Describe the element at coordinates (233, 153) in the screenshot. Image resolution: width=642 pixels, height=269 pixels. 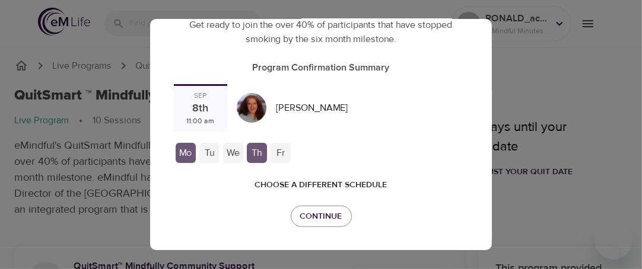
I see `div: We` at that location.